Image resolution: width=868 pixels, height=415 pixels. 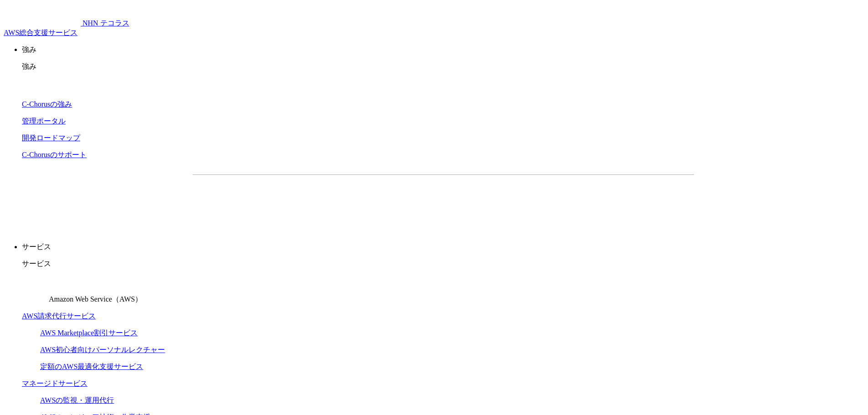 I want to click on a: マネージドサービス, so click(x=55, y=383).